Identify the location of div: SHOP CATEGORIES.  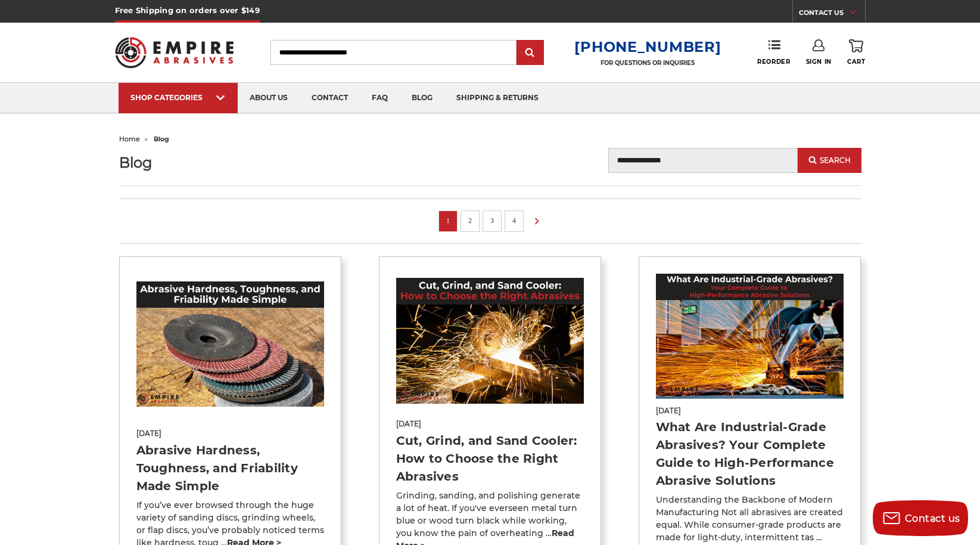
(178, 97).